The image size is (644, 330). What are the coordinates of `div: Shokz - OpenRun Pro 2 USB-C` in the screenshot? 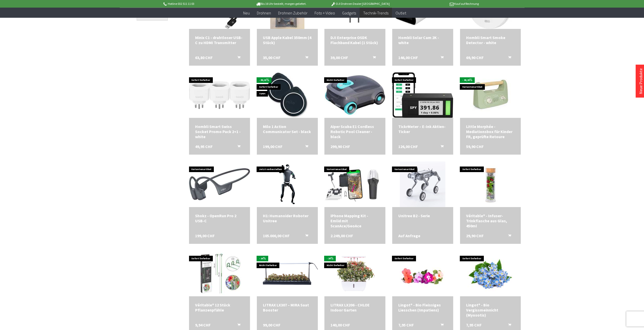 It's located at (219, 218).